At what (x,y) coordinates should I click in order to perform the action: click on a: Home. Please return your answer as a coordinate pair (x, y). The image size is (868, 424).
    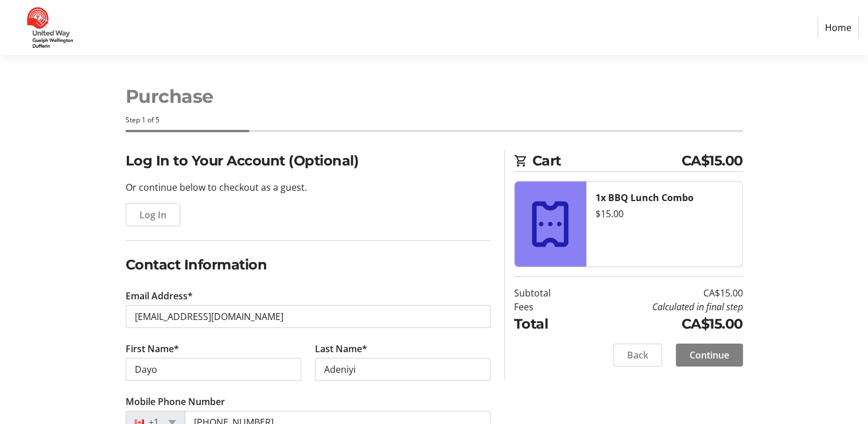
    Looking at the image, I should click on (838, 27).